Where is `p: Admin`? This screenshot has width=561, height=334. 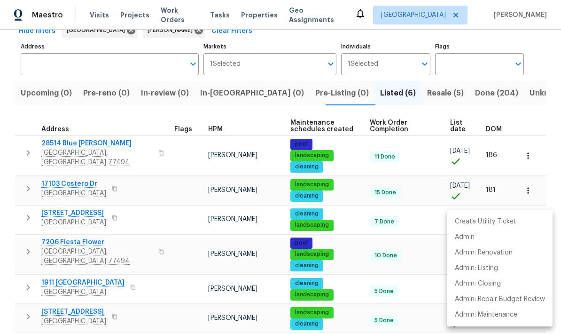
p: Admin is located at coordinates (465, 237).